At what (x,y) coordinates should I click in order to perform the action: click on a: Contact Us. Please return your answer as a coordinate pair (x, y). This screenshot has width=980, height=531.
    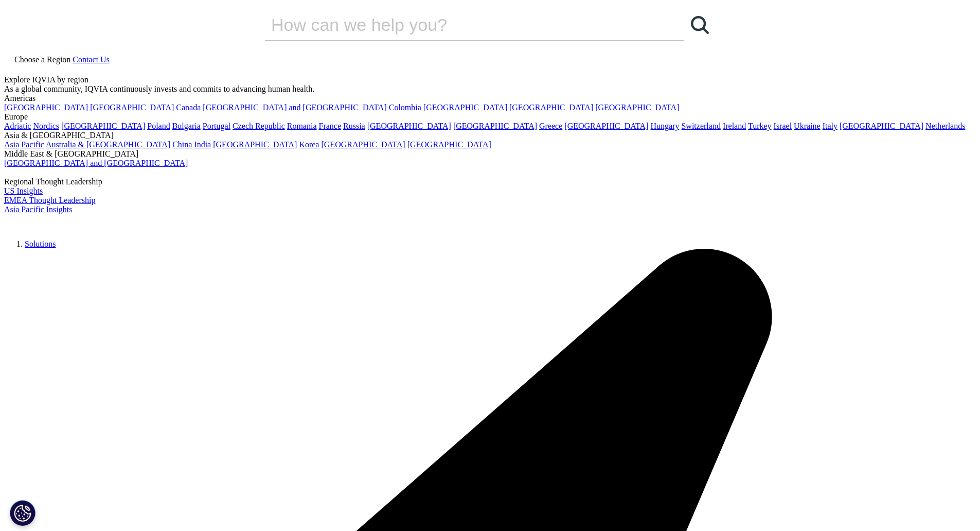
    Looking at the image, I should click on (91, 60).